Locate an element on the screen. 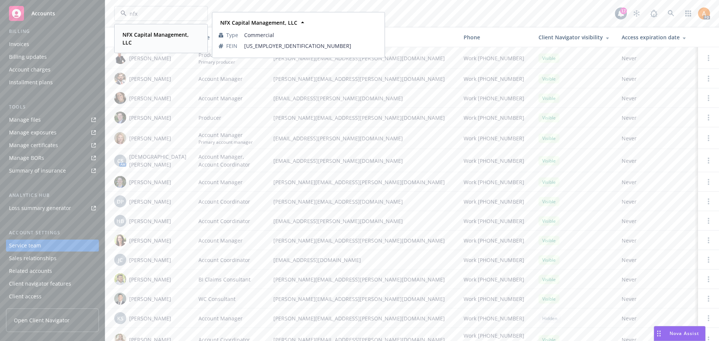  input: Filter by keyword is located at coordinates (160, 13).